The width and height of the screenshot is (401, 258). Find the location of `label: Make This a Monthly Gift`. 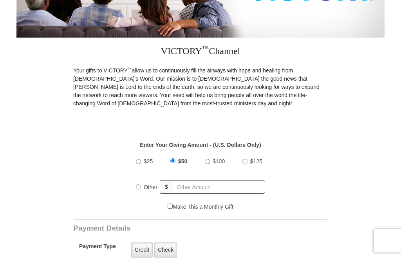

label: Make This a Monthly Gift is located at coordinates (200, 207).